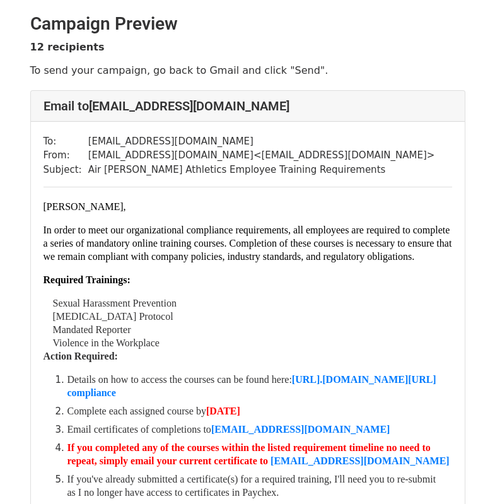 The height and width of the screenshot is (504, 495). Describe the element at coordinates (67, 47) in the screenshot. I see `strong: 12 recipients` at that location.